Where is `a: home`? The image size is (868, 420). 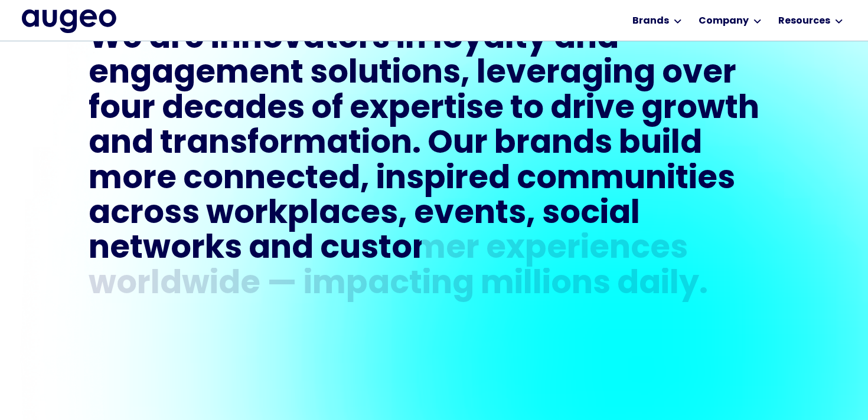 a: home is located at coordinates (69, 22).